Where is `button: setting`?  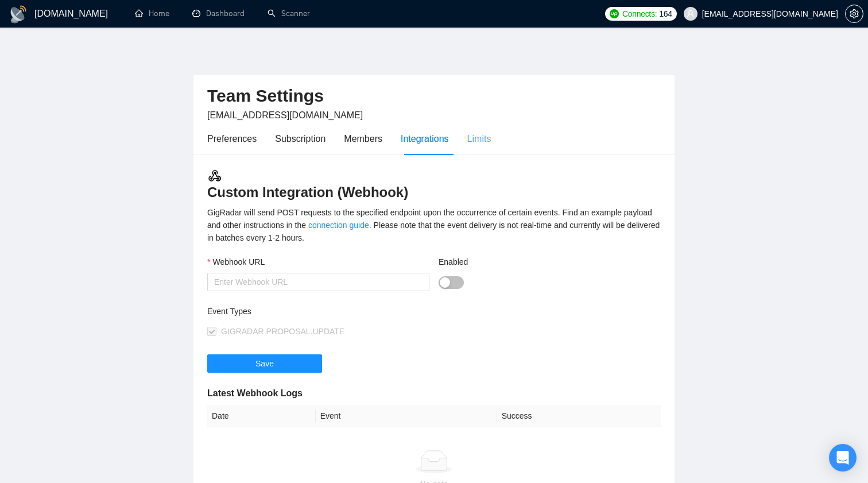 button: setting is located at coordinates (854, 14).